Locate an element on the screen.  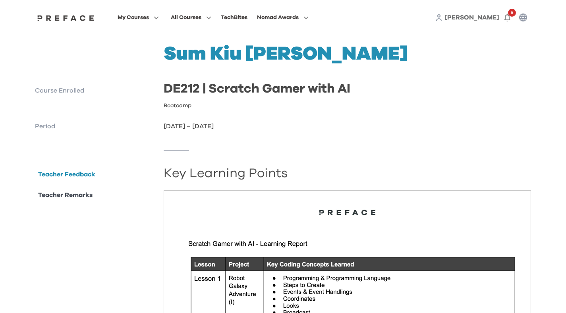
h2: DE212 | Scratch Gamer with AI is located at coordinates (348, 89).